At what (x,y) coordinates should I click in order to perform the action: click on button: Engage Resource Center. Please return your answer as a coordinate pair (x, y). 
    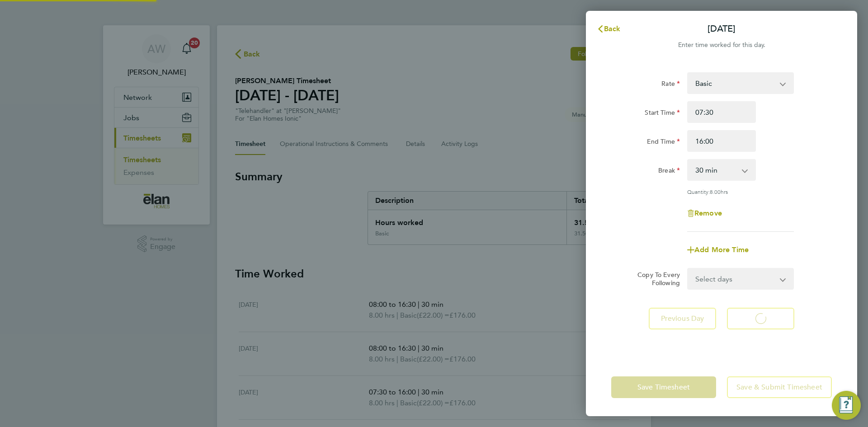
    Looking at the image, I should click on (846, 405).